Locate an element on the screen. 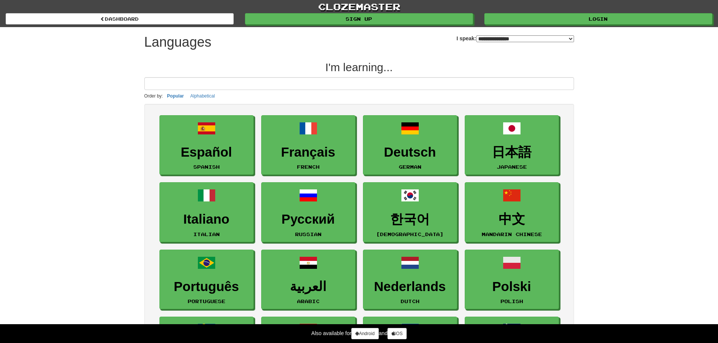  a: 中文Mandarin Chinese is located at coordinates (512, 212).